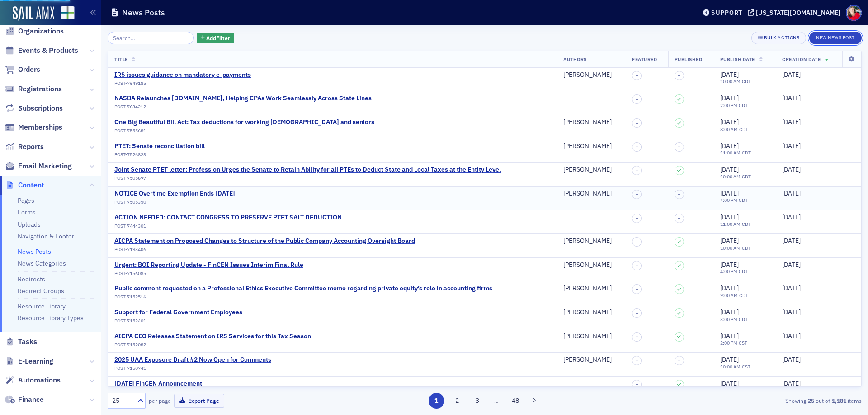 This screenshot has height=415, width=868. What do you see at coordinates (265, 241) in the screenshot?
I see `div: AICPA Statement on Proposed Changes to Structure of the Public Company Accounting Oversight Board` at bounding box center [265, 241].